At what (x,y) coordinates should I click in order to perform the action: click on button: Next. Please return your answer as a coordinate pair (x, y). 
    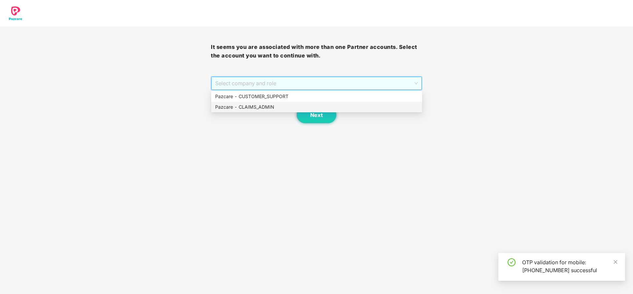
    Looking at the image, I should click on (316, 115).